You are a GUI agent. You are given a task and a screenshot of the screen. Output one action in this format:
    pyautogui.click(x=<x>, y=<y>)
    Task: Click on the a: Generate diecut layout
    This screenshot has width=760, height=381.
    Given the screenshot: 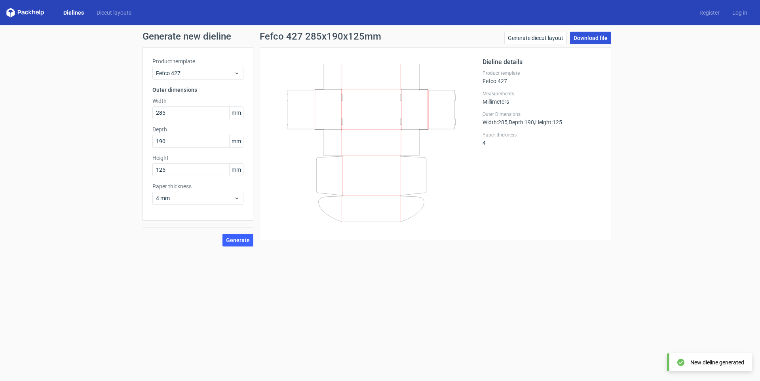 What is the action you would take?
    pyautogui.click(x=536, y=38)
    